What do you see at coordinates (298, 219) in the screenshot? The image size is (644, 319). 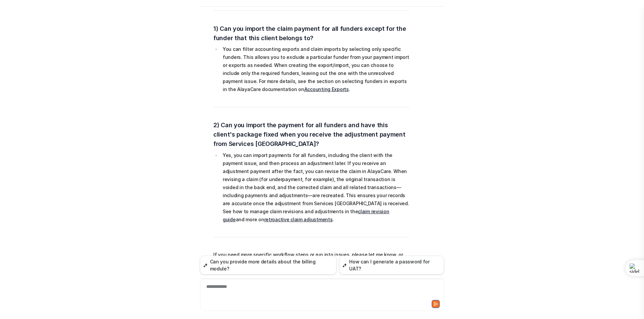 I see `a: retroactive claim adjustments` at bounding box center [298, 219].